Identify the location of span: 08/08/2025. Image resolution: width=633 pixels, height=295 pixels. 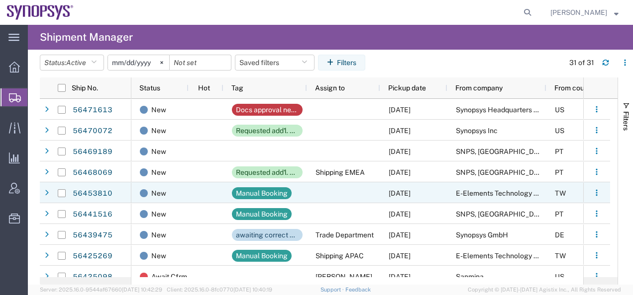
(399, 214).